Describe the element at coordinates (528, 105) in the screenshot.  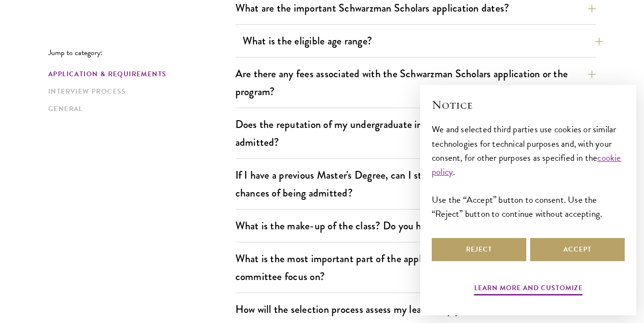
I see `h2: Notice` at that location.